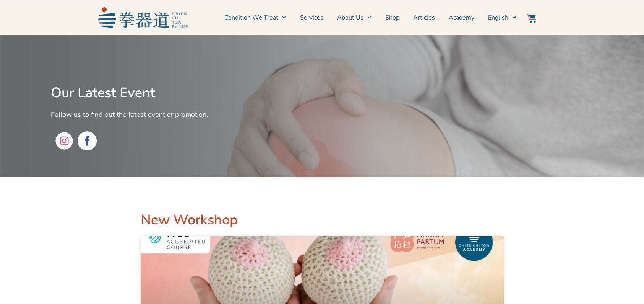 The image size is (644, 304). Describe the element at coordinates (461, 18) in the screenshot. I see `a: Academy` at that location.